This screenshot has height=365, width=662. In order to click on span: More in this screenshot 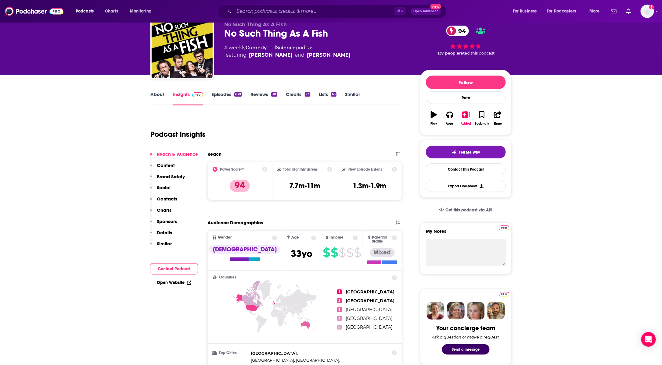, I will do `click(595, 11)`.